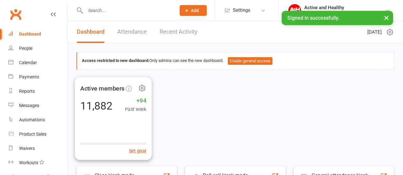 The image size is (403, 175). What do you see at coordinates (29, 106) in the screenshot?
I see `div: Messages` at bounding box center [29, 106].